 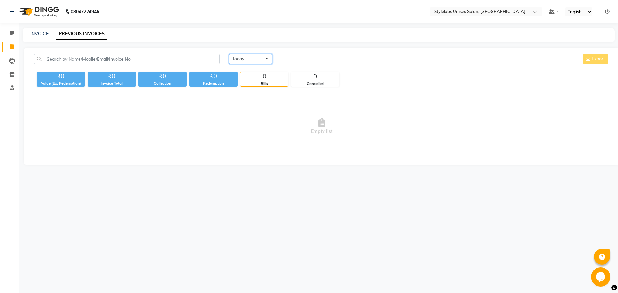 What do you see at coordinates (39, 34) in the screenshot?
I see `a: INVOICE` at bounding box center [39, 34].